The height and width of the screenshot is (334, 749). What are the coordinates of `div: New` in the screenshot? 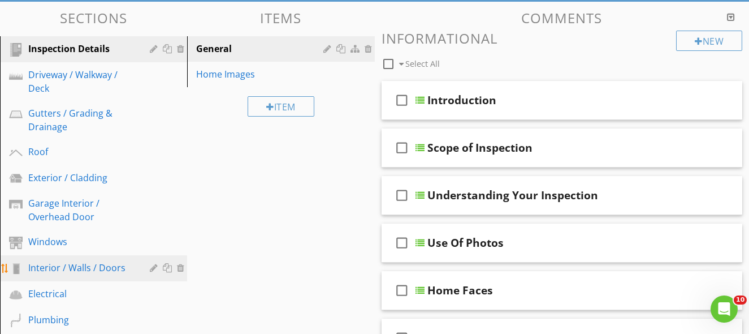 It's located at (709, 41).